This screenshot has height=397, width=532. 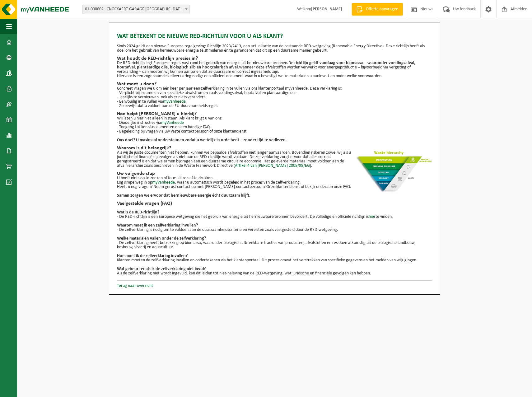 I want to click on h2: Uw volgende stap, so click(x=274, y=173).